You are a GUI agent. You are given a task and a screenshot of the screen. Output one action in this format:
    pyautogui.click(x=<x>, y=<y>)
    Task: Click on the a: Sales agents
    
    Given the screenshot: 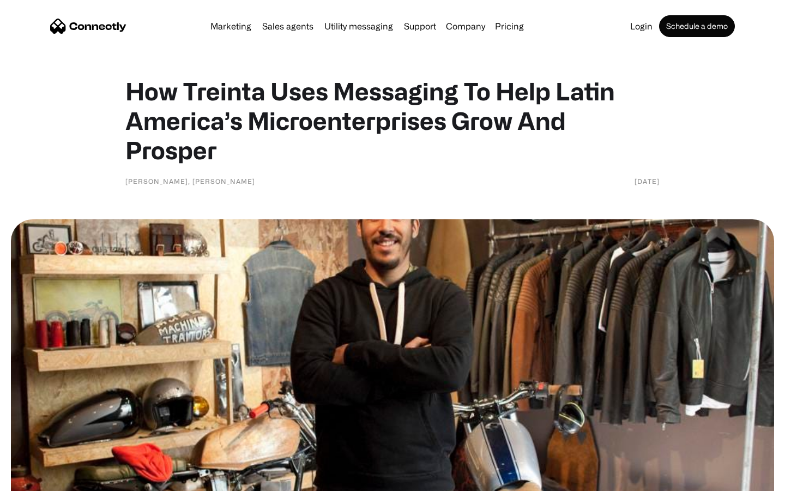 What is the action you would take?
    pyautogui.click(x=288, y=26)
    